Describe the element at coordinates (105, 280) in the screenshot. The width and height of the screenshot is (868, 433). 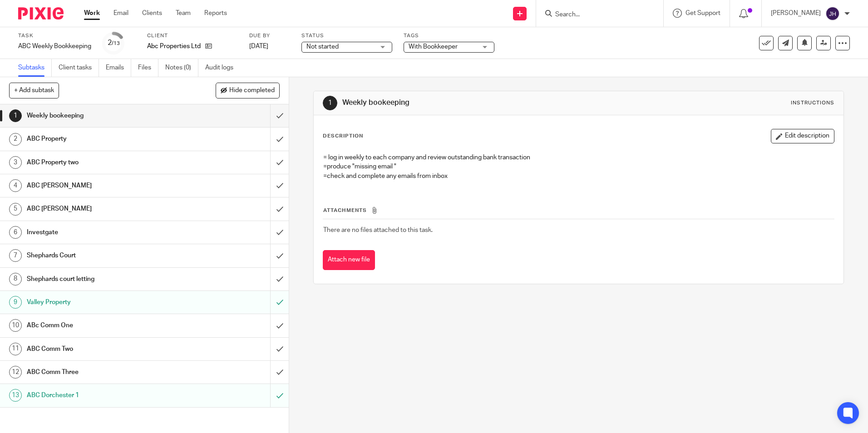
I see `h1: Shephards court letting` at that location.